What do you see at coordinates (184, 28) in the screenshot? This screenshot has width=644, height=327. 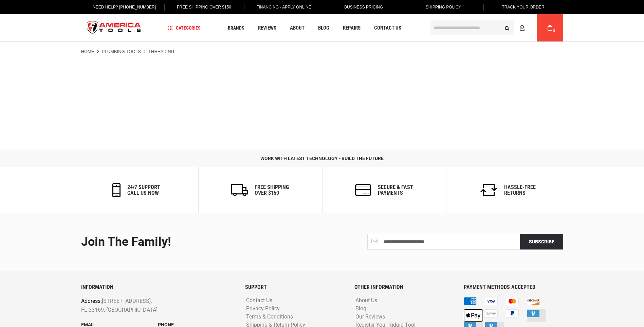 I see `span: Categories` at bounding box center [184, 28].